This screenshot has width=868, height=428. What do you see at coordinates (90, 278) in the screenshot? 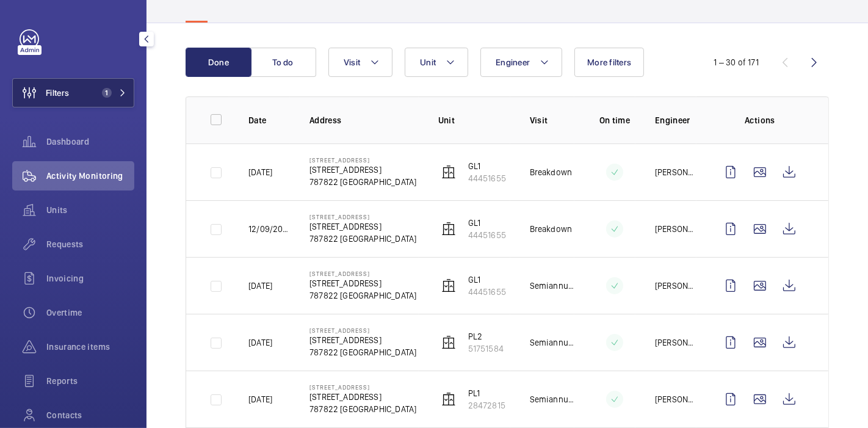
I see `span: Invoicing` at bounding box center [90, 278].